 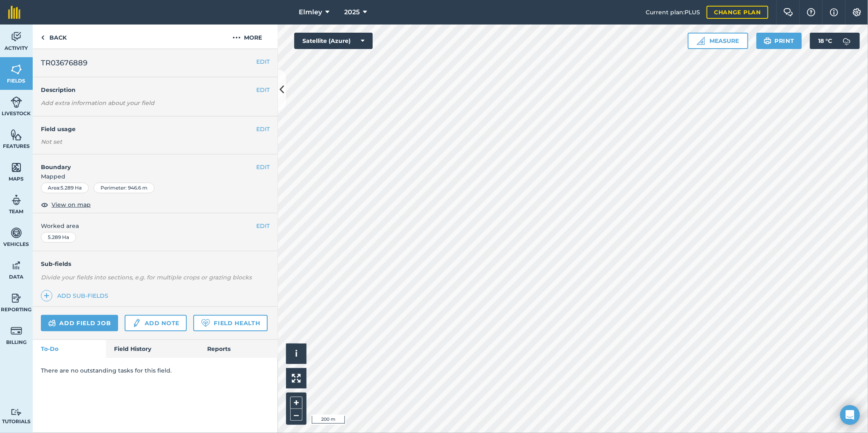 I want to click on em: Add extra information about your field, so click(x=97, y=103).